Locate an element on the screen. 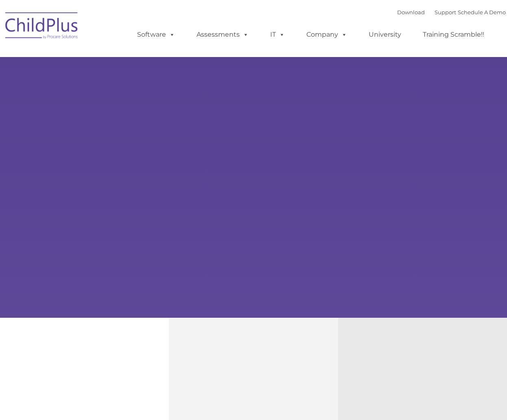 This screenshot has height=420, width=507. a: Software is located at coordinates (156, 34).